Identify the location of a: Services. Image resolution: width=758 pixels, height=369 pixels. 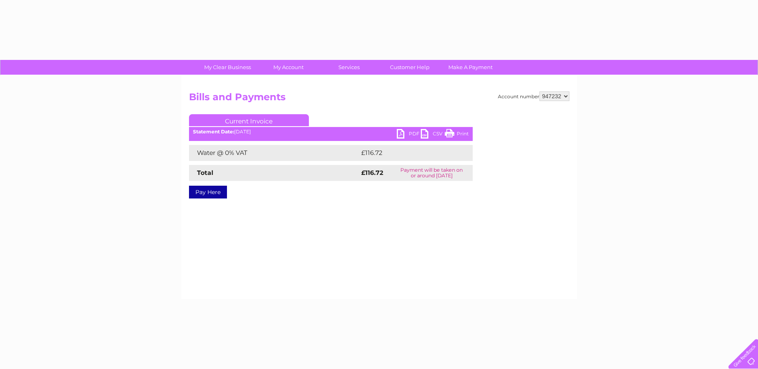
(349, 67).